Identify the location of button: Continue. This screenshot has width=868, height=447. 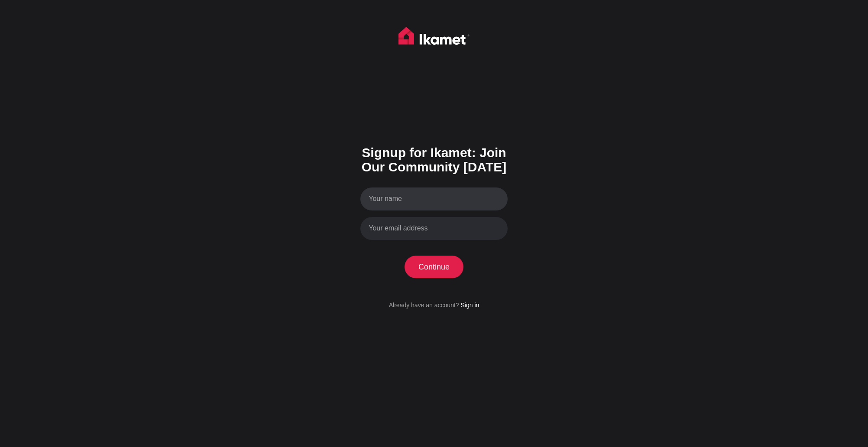
(434, 267).